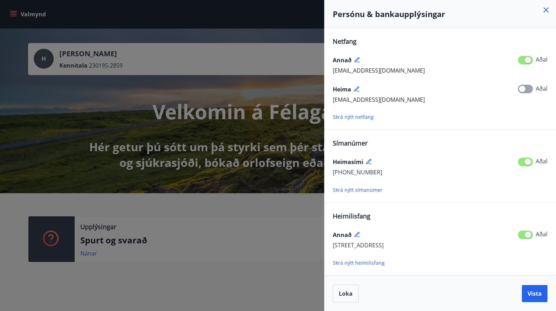 This screenshot has width=556, height=311. Describe the element at coordinates (534, 293) in the screenshot. I see `span: Vista` at that location.